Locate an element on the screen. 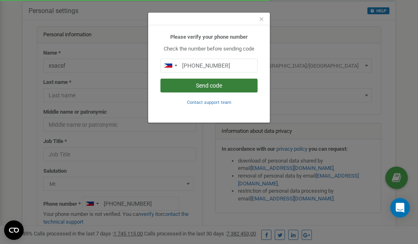 The height and width of the screenshot is (244, 418). p: Check the number before sending code is located at coordinates (209, 49).